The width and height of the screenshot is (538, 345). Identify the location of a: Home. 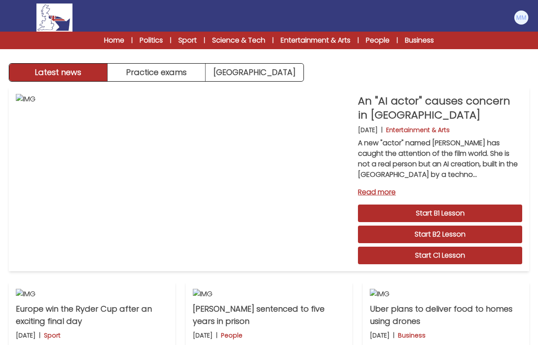
(114, 40).